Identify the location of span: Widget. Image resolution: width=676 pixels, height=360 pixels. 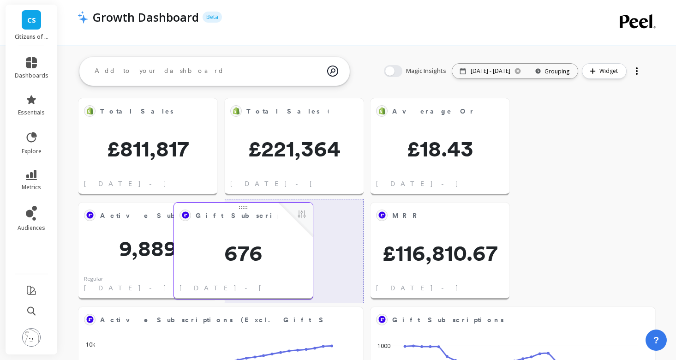
(610, 71).